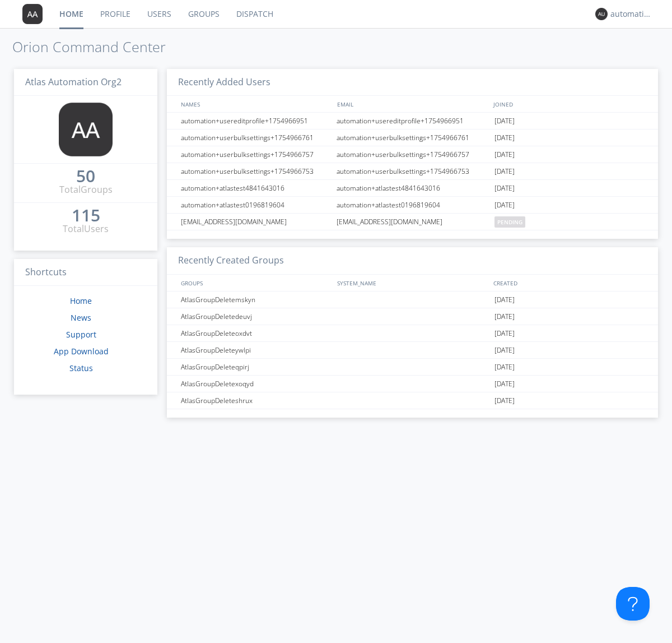  What do you see at coordinates (86, 216) in the screenshot?
I see `div: 115` at bounding box center [86, 216].